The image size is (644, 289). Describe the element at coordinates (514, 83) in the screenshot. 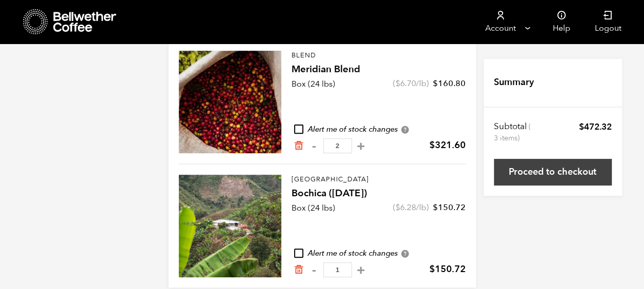

I see `h4: Summary` at that location.